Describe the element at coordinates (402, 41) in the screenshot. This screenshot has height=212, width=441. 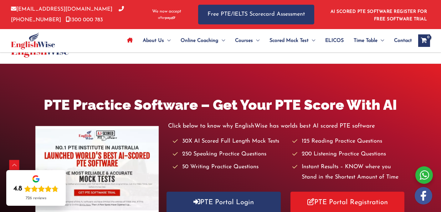
I see `span: Contact` at that location.